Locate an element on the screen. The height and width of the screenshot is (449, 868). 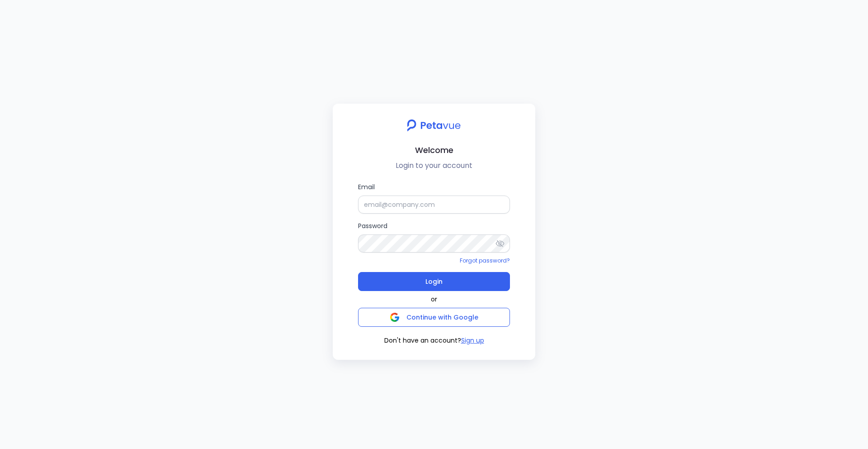
a: Forgot password? is located at coordinates (485, 260).